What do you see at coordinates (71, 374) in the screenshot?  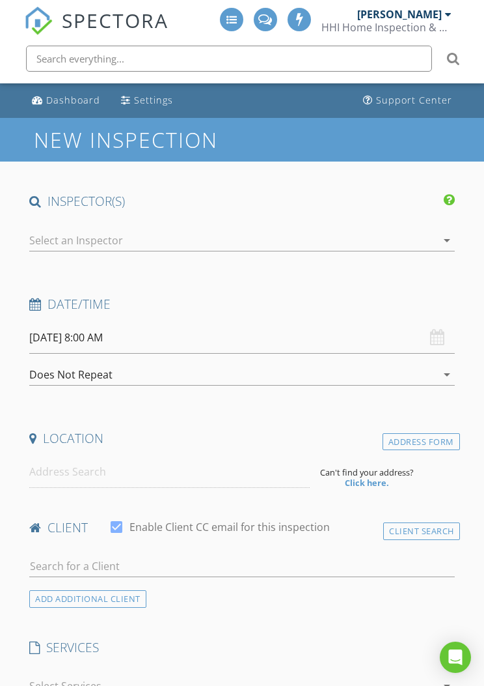 I see `div: Does Not Repeat` at bounding box center [71, 374].